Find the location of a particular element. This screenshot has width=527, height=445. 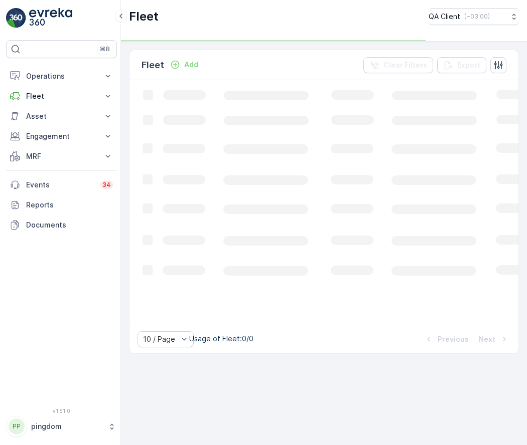

button: Fleet is located at coordinates (61, 96).